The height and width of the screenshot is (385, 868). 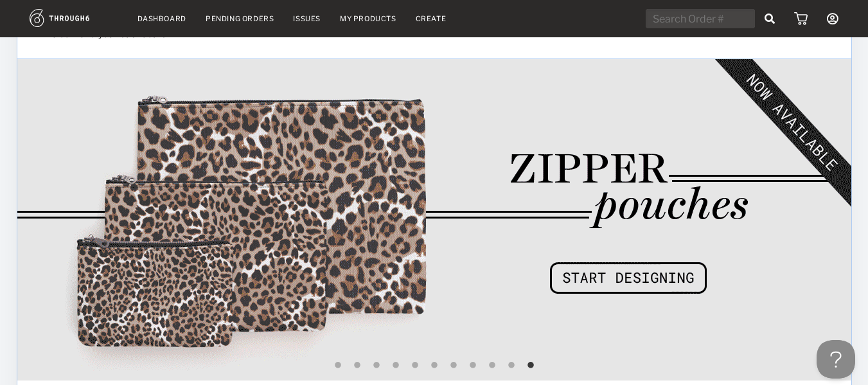 I want to click on input: Search Order #, so click(x=700, y=18).